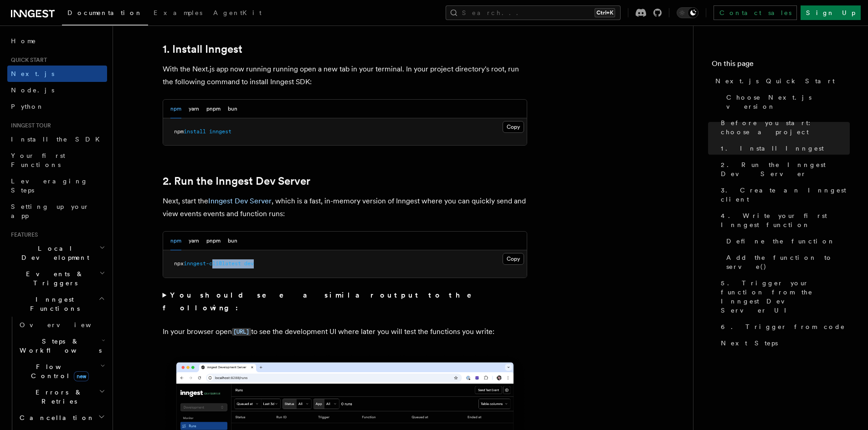 The height and width of the screenshot is (430, 868). I want to click on a: 6. Trigger from code, so click(783, 327).